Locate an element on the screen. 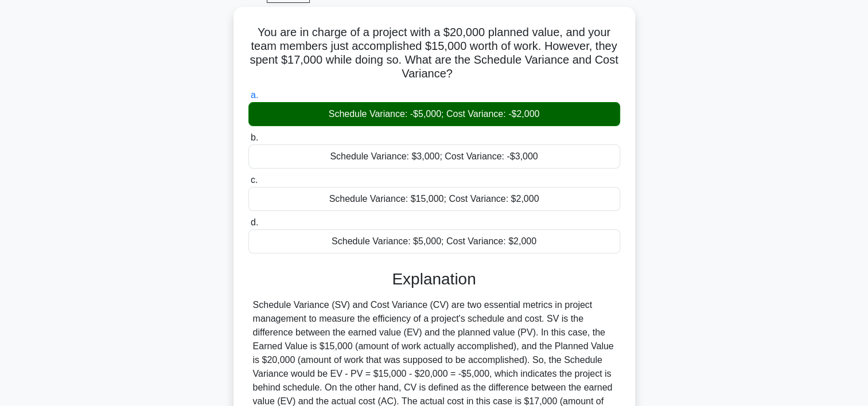  h5: You are in charge of a project with a $20,000 planned value, and your team members just accomplis... is located at coordinates (434, 54).